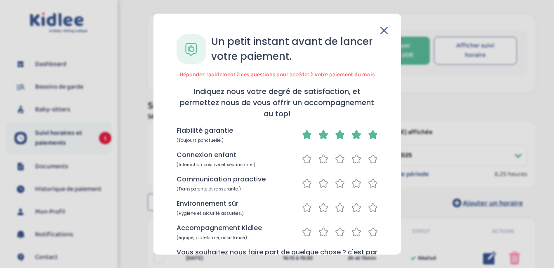  What do you see at coordinates (205, 131) in the screenshot?
I see `p: Fiabilité garantie` at bounding box center [205, 131].